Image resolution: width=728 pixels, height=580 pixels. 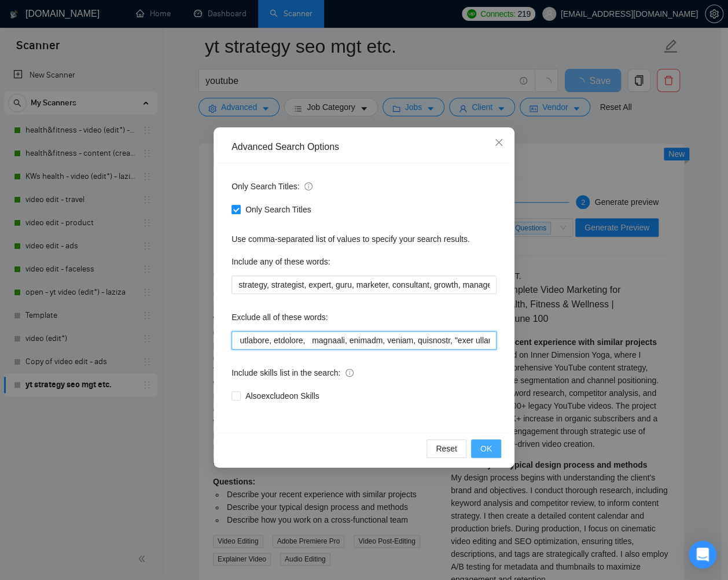 What do you see at coordinates (446, 449) in the screenshot?
I see `button: Reset` at bounding box center [446, 449].